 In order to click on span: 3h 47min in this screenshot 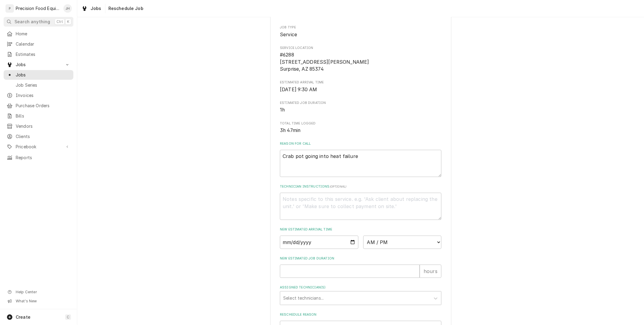, I will do `click(290, 130)`.